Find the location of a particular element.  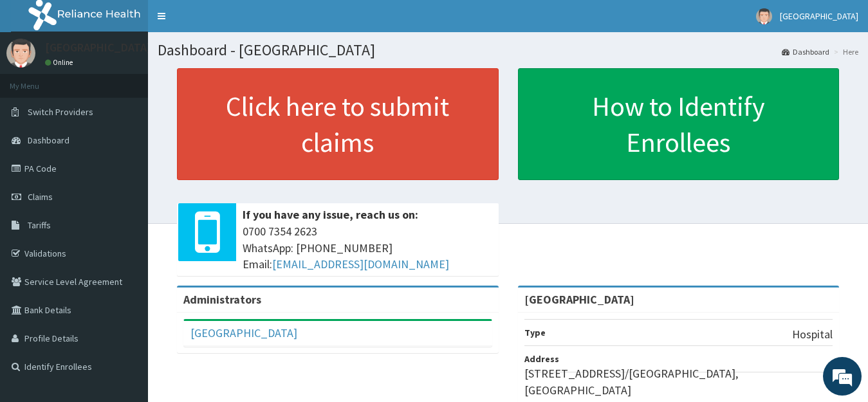

span: Claims is located at coordinates (40, 196).